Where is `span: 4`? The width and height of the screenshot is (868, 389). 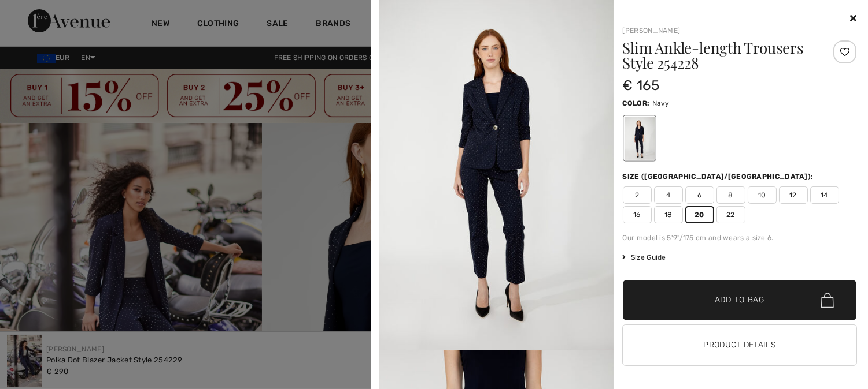
span: 4 is located at coordinates (669, 195).